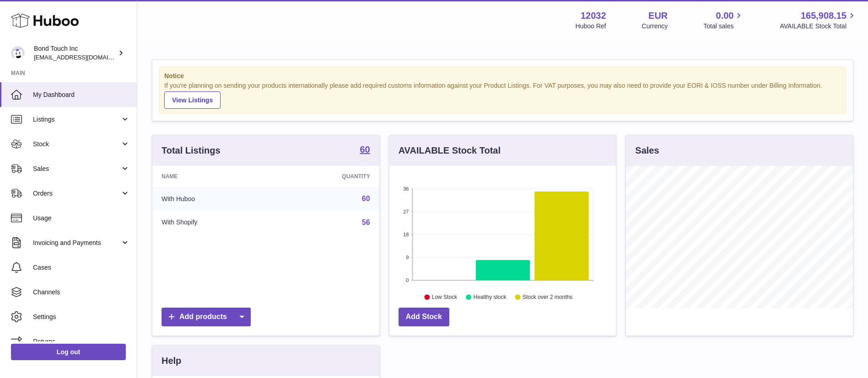 The image size is (868, 378). Describe the element at coordinates (82, 267) in the screenshot. I see `span: Cases` at that location.